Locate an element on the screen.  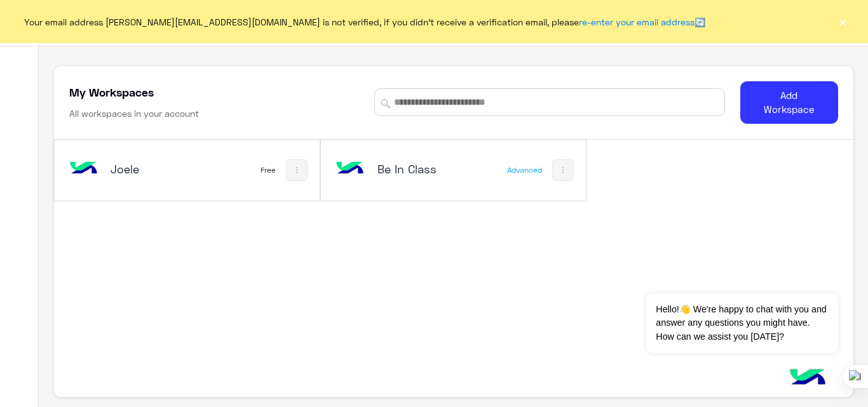
h5: My Workspaces is located at coordinates (111, 92).